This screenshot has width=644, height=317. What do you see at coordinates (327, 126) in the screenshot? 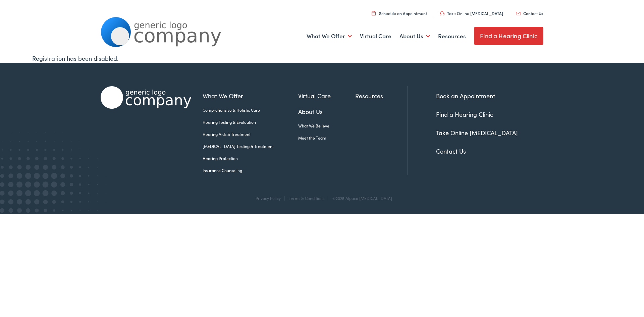
I see `a: What We Believe` at bounding box center [327, 126].